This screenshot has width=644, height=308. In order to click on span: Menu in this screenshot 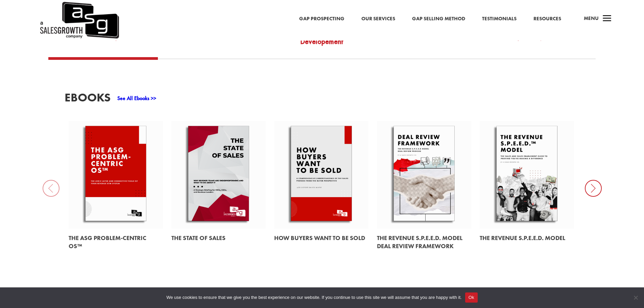, I will do `click(591, 18)`.